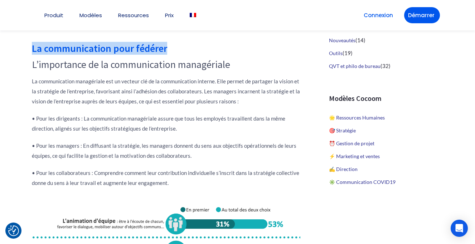 Image resolution: width=475 pixels, height=244 pixels. I want to click on img: Revisit consent button, so click(14, 231).